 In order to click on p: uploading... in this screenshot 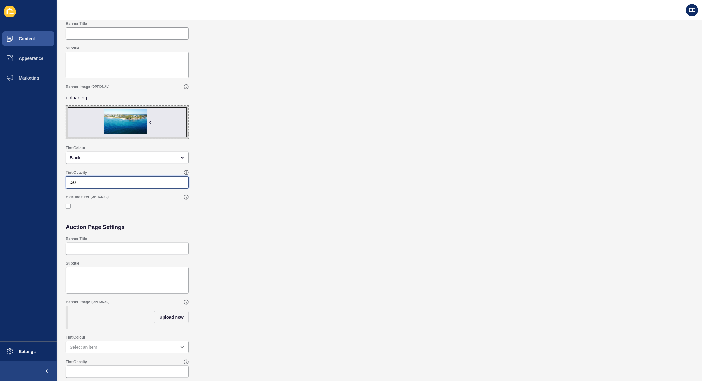, I will do `click(127, 98)`.